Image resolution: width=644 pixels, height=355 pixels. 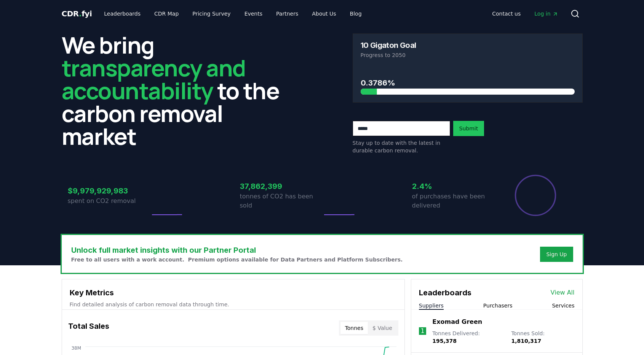 I want to click on p: Stay up to date with the latest in durable carbon removal., so click(x=401, y=147).